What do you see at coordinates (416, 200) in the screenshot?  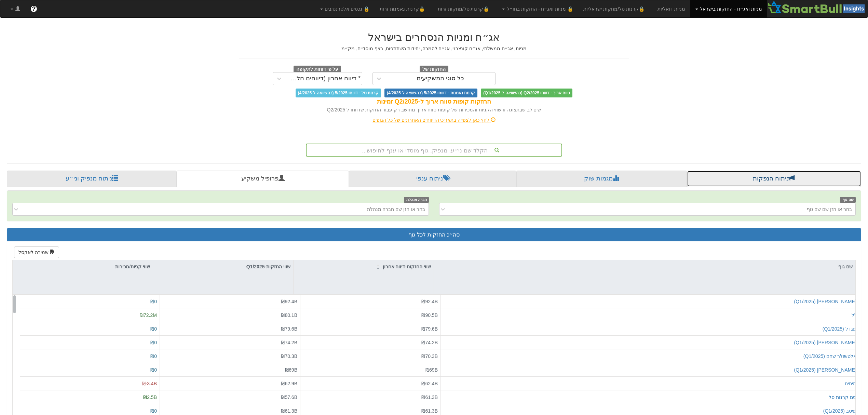 I see `span: חברה מנהלת` at bounding box center [416, 200].